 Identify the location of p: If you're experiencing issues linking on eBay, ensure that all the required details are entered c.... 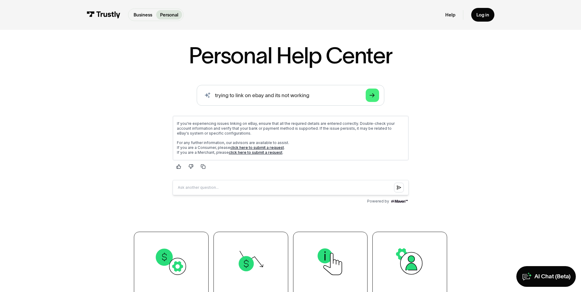
(123, 18).